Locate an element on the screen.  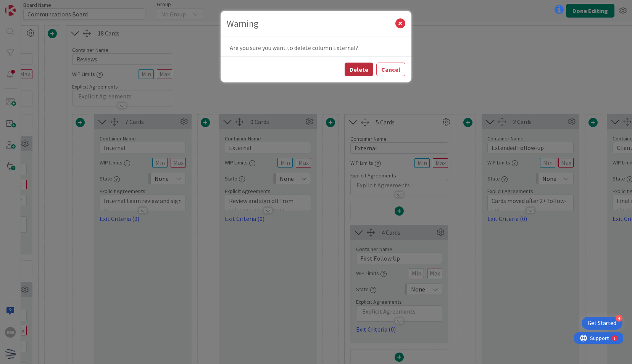
div: Are you sure you want to delete column External? is located at coordinates (316, 46).